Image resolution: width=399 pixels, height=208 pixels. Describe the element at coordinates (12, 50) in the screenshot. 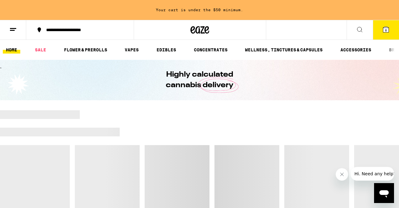

I see `a: HOME` at that location.